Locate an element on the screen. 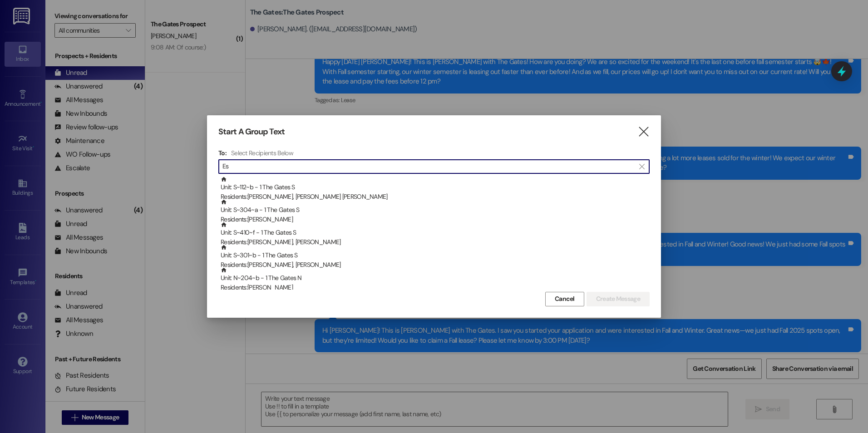 The image size is (868, 433). div: Unit: S~301~b - 1 The Gates S is located at coordinates (435, 257).